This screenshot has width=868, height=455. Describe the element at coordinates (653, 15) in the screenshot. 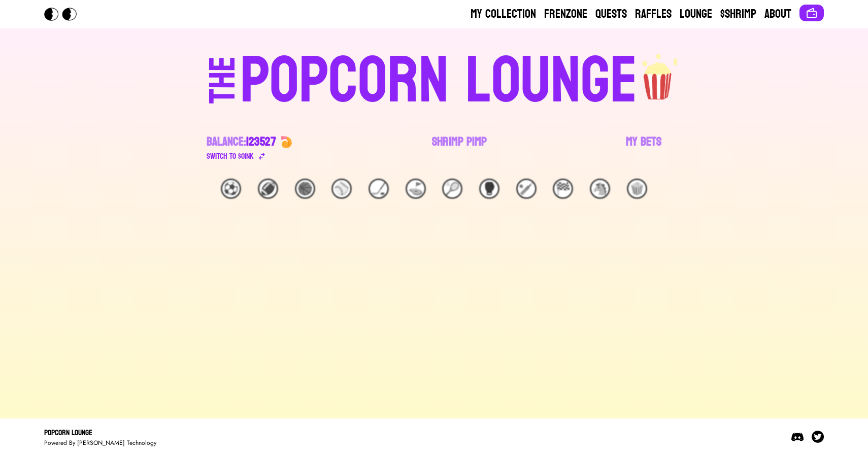

I see `a: Raffles` at that location.